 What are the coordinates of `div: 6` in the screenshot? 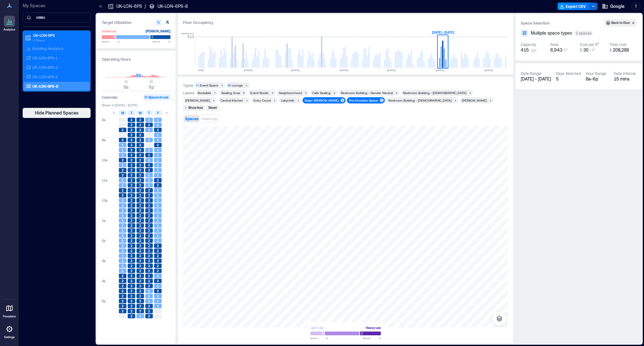 It's located at (244, 93).